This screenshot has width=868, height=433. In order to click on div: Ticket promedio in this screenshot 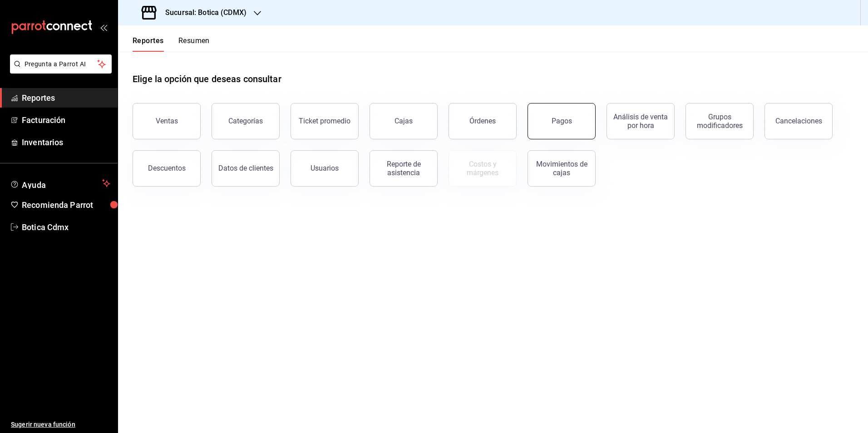, I will do `click(325, 121)`.